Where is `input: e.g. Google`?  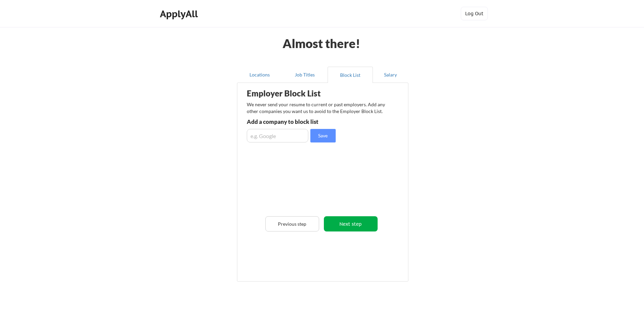 input: e.g. Google is located at coordinates (277, 135).